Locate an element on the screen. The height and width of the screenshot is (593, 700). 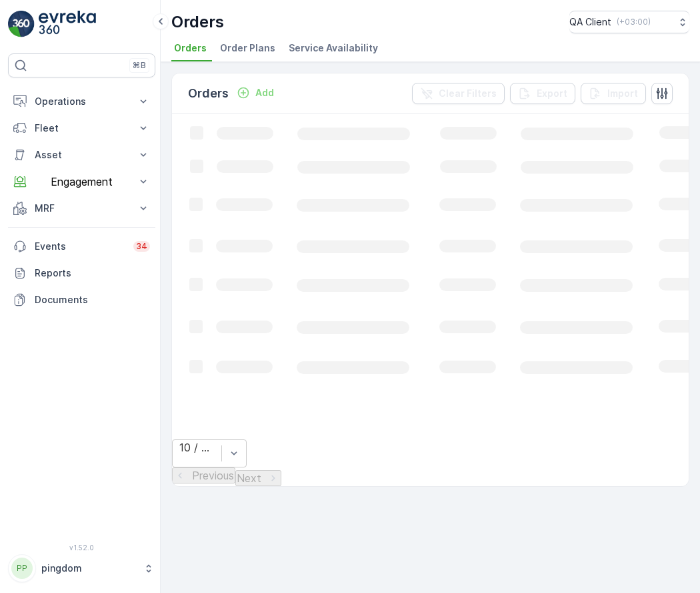
button: Asset is located at coordinates (82, 155).